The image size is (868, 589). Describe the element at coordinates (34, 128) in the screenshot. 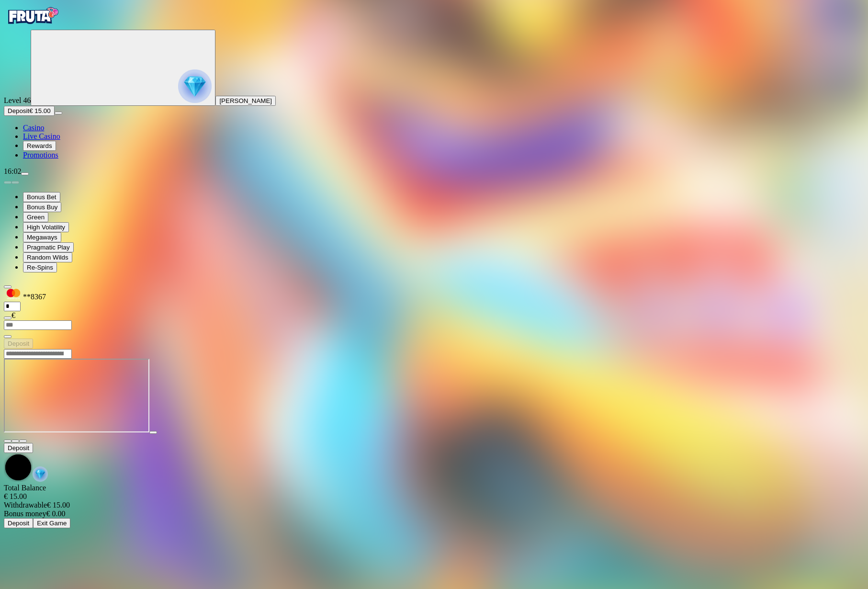

I see `span: Casino` at that location.